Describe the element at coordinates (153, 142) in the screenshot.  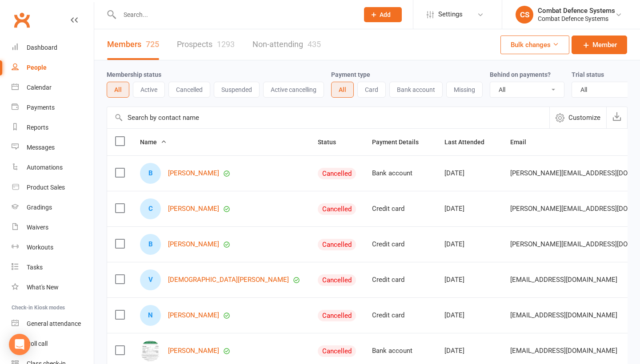
I see `span: Name` at that location.